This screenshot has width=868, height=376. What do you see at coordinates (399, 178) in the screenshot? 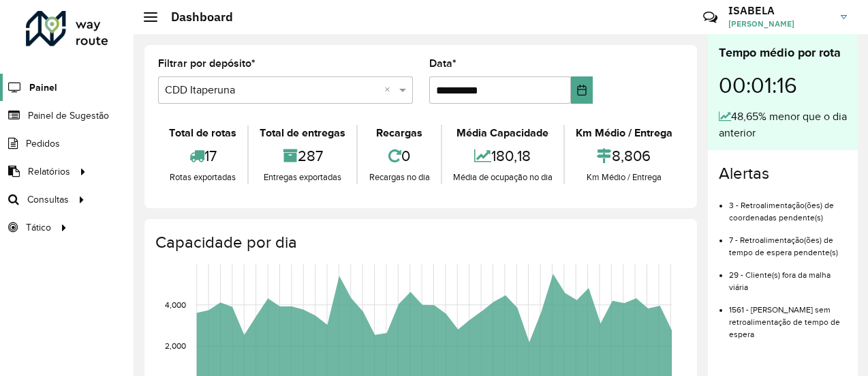
I see `div: Recargas no dia` at bounding box center [399, 178].